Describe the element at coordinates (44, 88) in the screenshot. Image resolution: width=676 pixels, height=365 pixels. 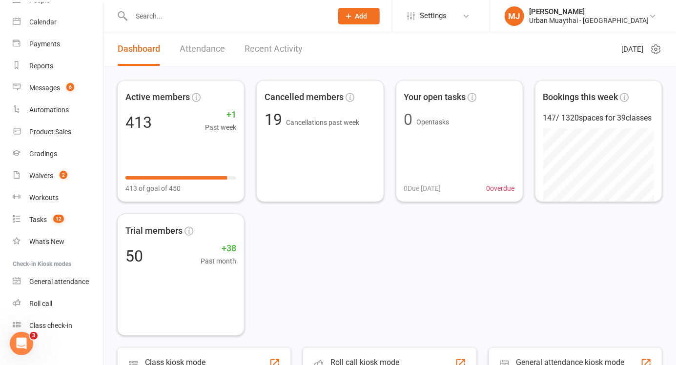
I see `div: Messages` at that location.